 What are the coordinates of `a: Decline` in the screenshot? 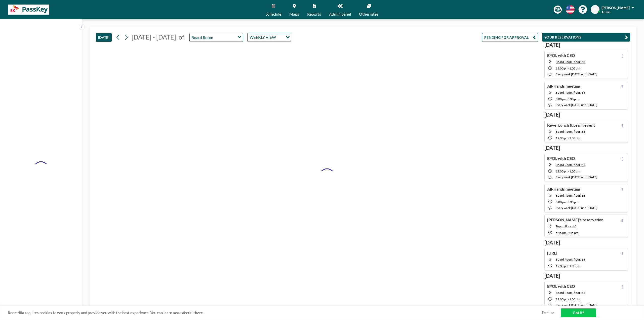 It's located at (548, 313).